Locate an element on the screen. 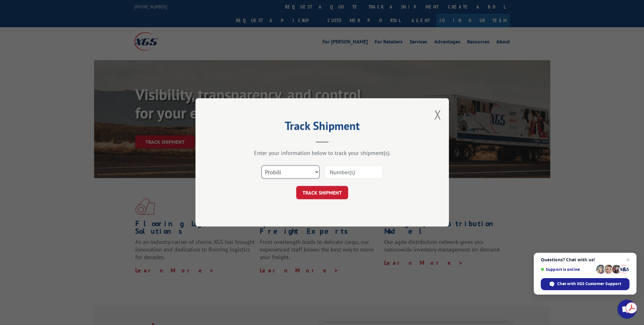 The image size is (644, 325). div: Chat with XGS Customer Support is located at coordinates (585, 284).